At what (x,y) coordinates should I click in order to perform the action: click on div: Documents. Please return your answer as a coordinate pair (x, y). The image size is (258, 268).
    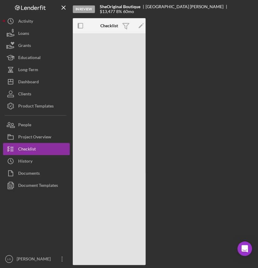
    Looking at the image, I should click on (29, 174).